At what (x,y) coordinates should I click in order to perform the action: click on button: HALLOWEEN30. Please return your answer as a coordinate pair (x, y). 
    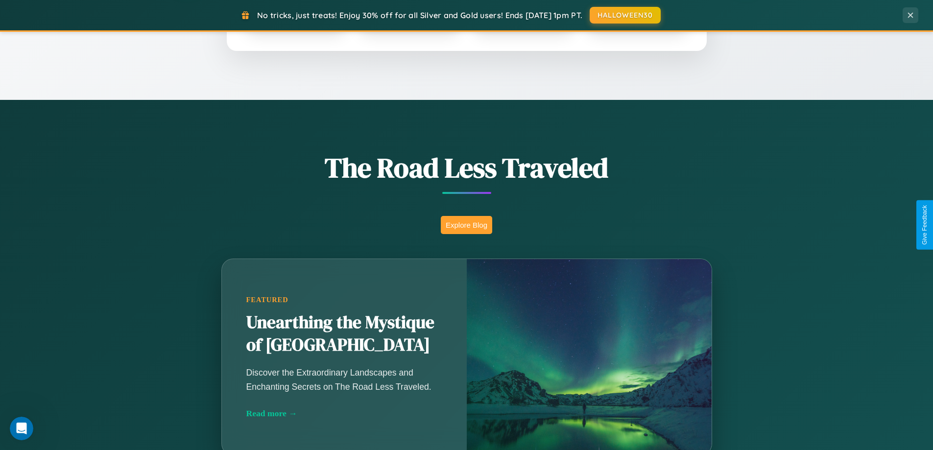
    Looking at the image, I should click on (625, 15).